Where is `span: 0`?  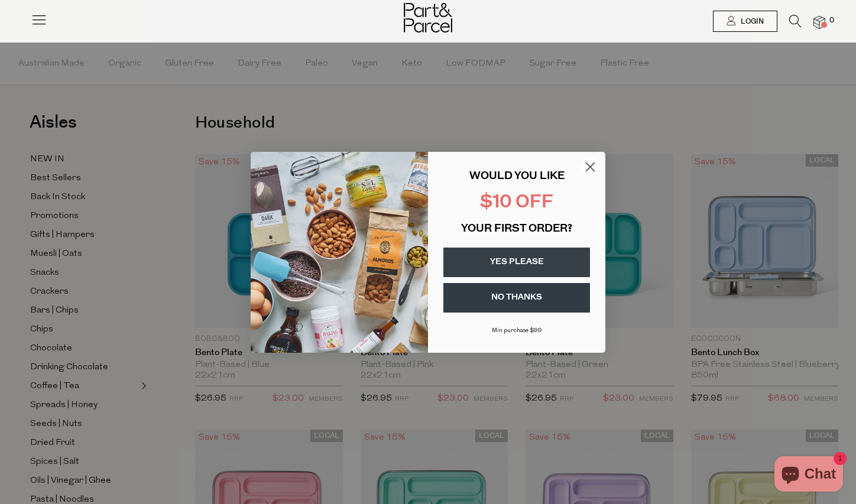 span: 0 is located at coordinates (831, 20).